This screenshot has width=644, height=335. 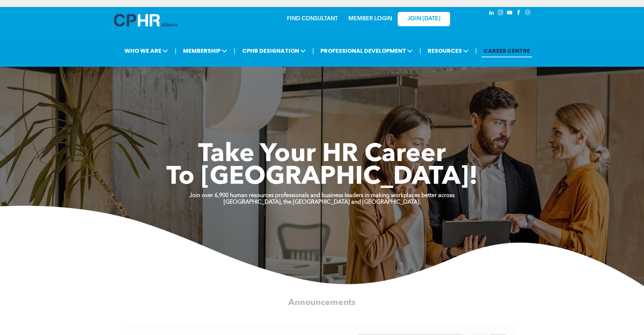 What do you see at coordinates (146, 51) in the screenshot?
I see `span: WHO WE ARE` at bounding box center [146, 51].